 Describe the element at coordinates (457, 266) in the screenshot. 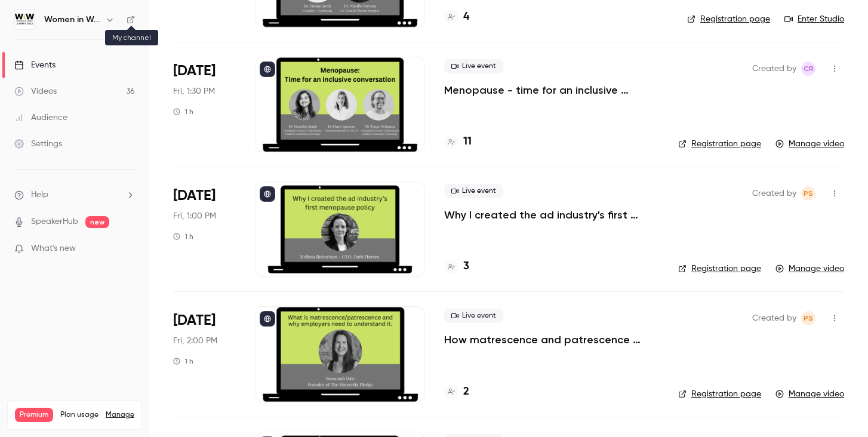

I see `a: 3` at that location.